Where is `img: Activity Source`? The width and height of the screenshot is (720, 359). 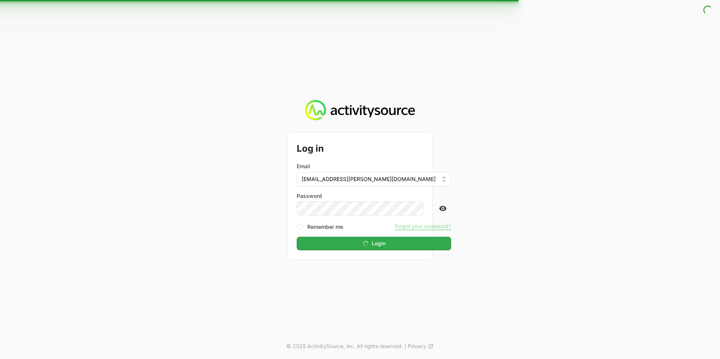
img: Activity Source is located at coordinates (360, 110).